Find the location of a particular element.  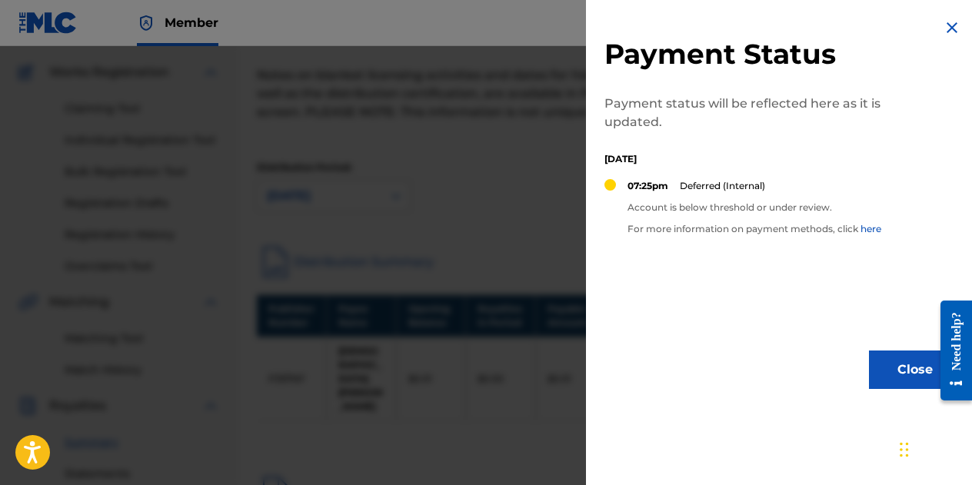

a: here is located at coordinates (871, 228).